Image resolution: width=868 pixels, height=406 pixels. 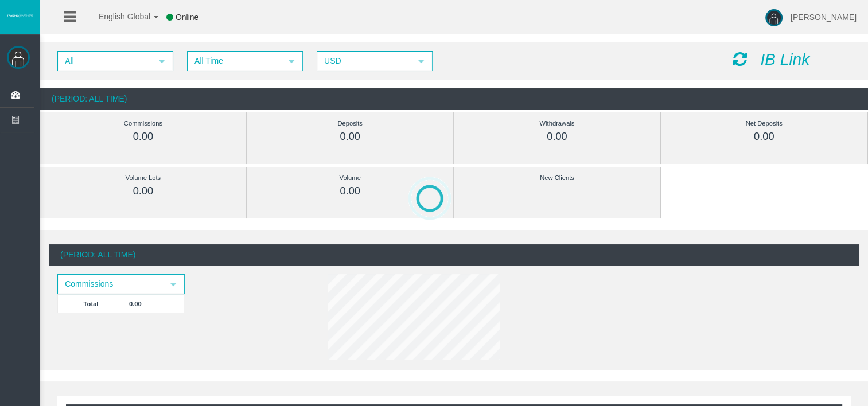 I want to click on td: 0.00, so click(x=154, y=303).